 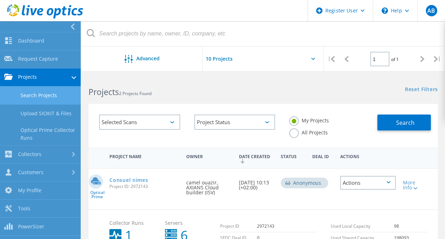 I want to click on svg: \n, so click(x=385, y=11).